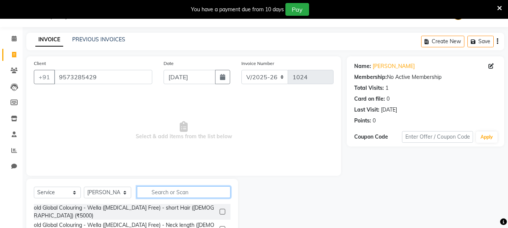 Image resolution: width=508 pixels, height=228 pixels. What do you see at coordinates (297, 9) in the screenshot?
I see `button: Pay` at bounding box center [297, 9].